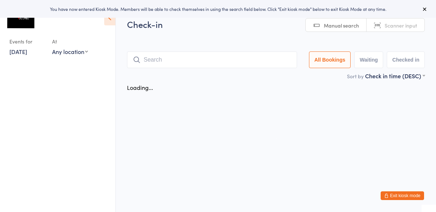  I want to click on button: Checked in, so click(406, 60).